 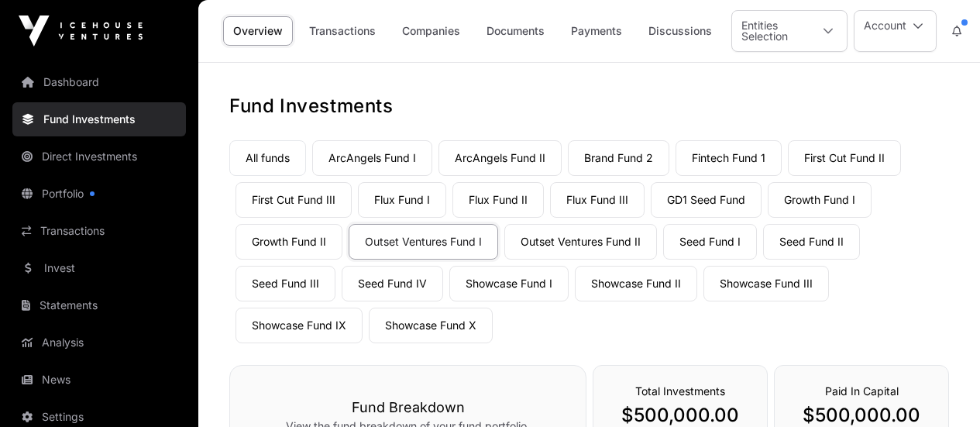 What do you see at coordinates (509, 284) in the screenshot?
I see `a: Showcase Fund I` at bounding box center [509, 284].